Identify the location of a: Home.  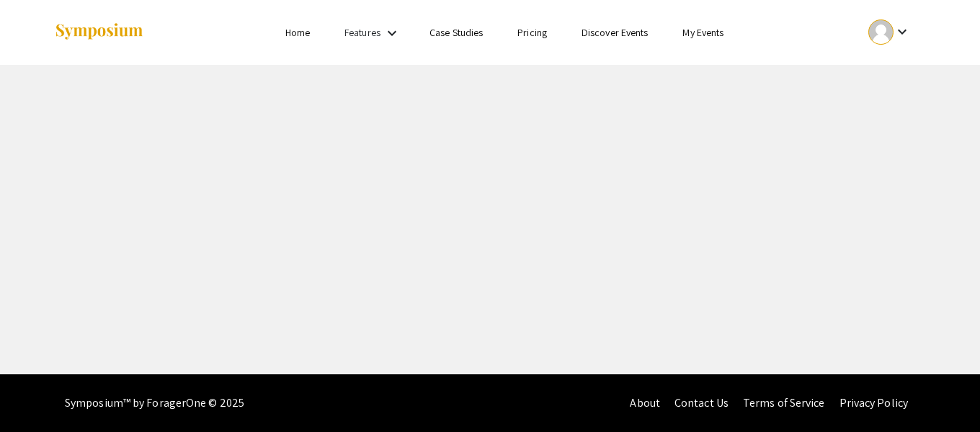
(298, 32).